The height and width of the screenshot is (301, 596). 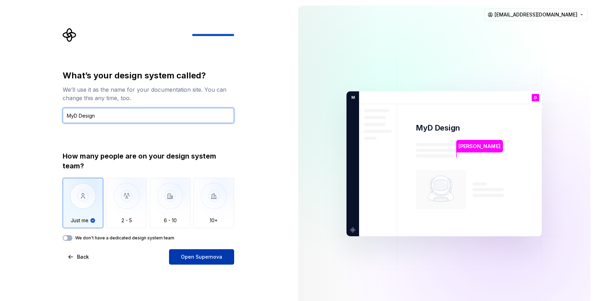 I want to click on svg: Supernova Logo, so click(x=70, y=35).